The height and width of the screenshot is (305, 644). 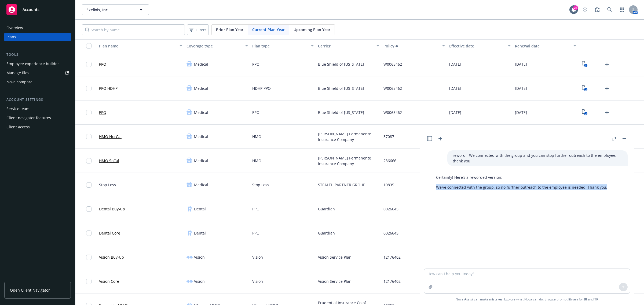 I want to click on button: Coverage type, so click(x=217, y=46).